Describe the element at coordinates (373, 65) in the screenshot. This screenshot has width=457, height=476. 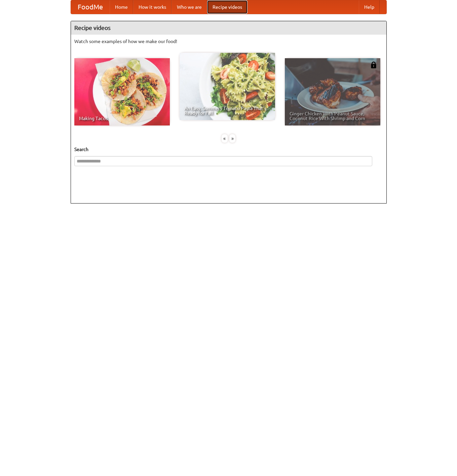
I see `img: 483408.png` at that location.